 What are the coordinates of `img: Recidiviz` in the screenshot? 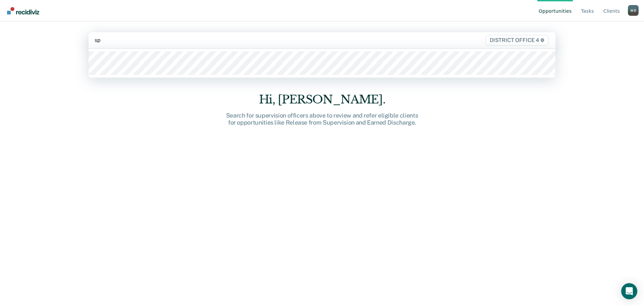 It's located at (23, 11).